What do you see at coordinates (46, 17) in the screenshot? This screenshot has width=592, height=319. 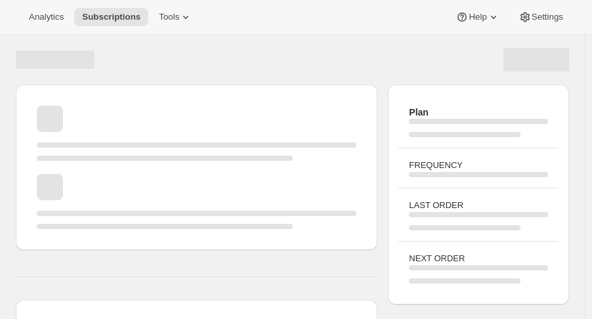 I see `button: Analytics` at bounding box center [46, 17].